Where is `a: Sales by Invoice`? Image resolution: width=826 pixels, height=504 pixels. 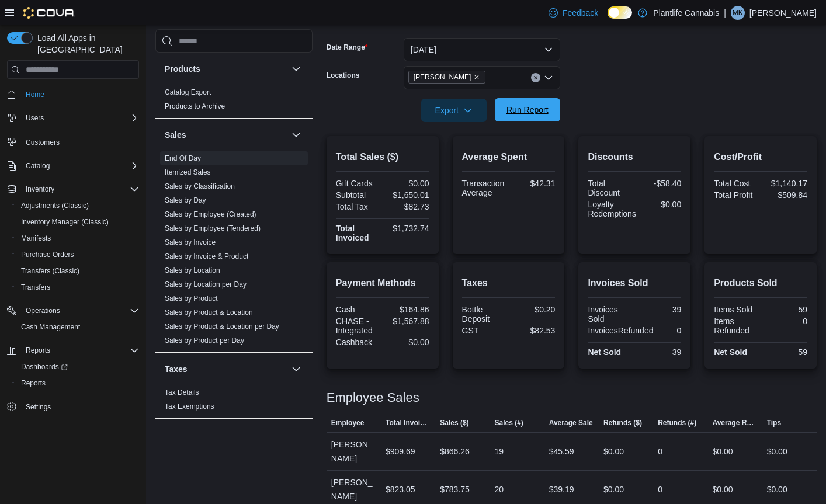 a: Sales by Invoice is located at coordinates (189, 243).